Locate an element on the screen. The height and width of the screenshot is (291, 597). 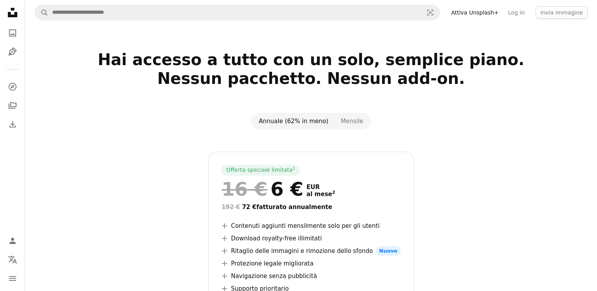
span: EUR is located at coordinates (321, 187).